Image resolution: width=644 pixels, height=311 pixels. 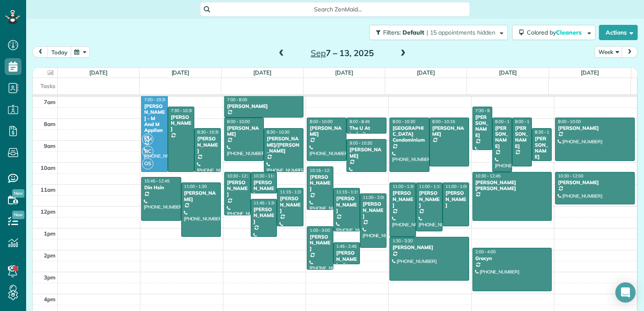 I want to click on button: Colored byCleaners, so click(x=554, y=33).